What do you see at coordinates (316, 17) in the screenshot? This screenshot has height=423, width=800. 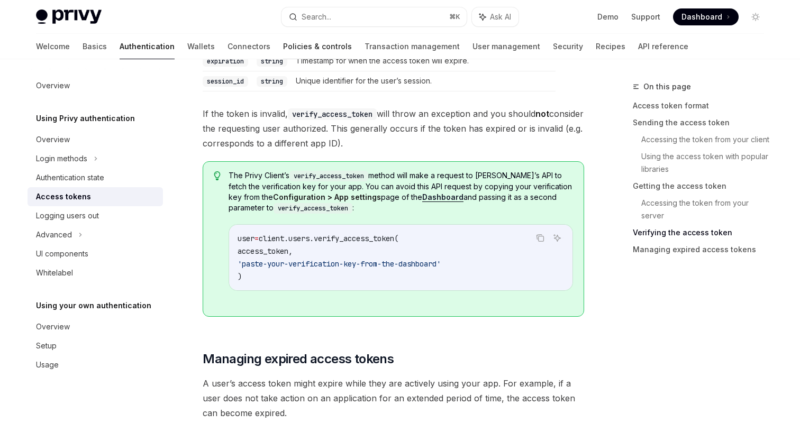 I see `div: Search...` at bounding box center [316, 17].